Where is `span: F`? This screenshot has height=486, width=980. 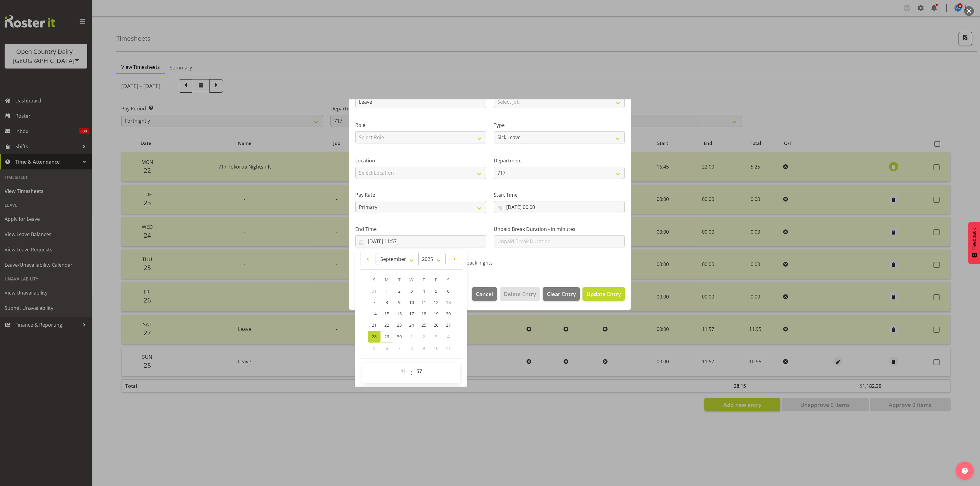 span: F is located at coordinates (435, 280).